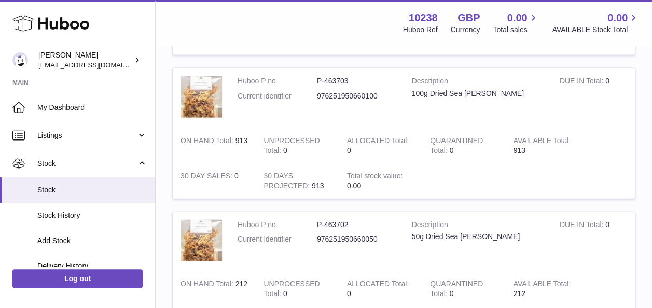  What do you see at coordinates (77, 278) in the screenshot?
I see `a: Log out` at bounding box center [77, 278].